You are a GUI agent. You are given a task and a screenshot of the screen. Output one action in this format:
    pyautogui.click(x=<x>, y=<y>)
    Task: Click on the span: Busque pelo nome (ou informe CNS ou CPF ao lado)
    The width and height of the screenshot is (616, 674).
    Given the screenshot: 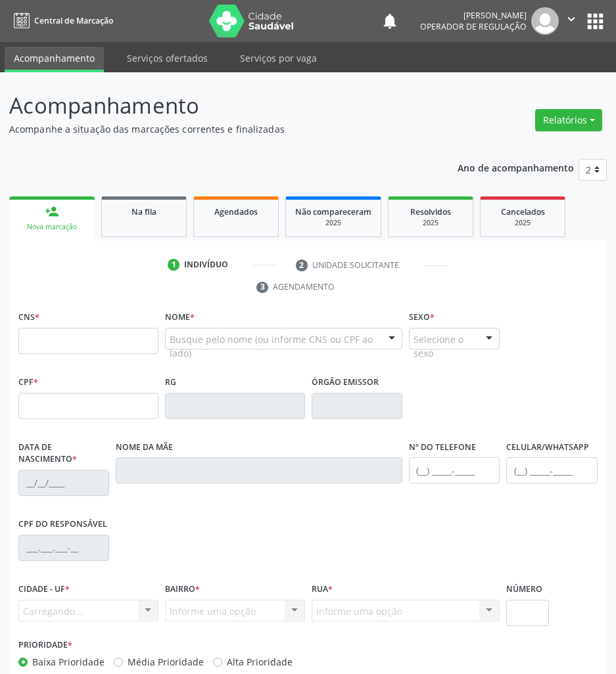 What is the action you would take?
    pyautogui.click(x=272, y=347)
    